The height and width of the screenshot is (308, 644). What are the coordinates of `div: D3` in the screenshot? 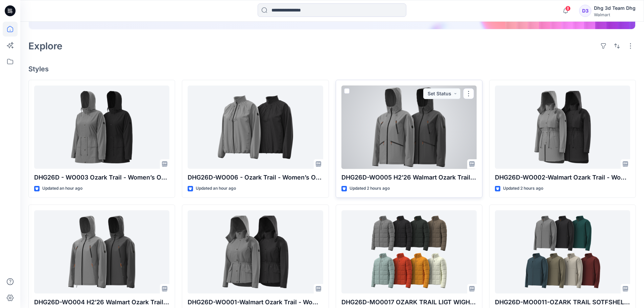 It's located at (586, 10).